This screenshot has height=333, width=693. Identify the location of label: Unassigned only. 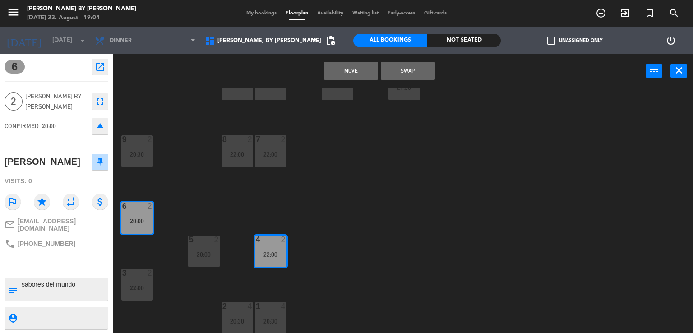
(574, 41).